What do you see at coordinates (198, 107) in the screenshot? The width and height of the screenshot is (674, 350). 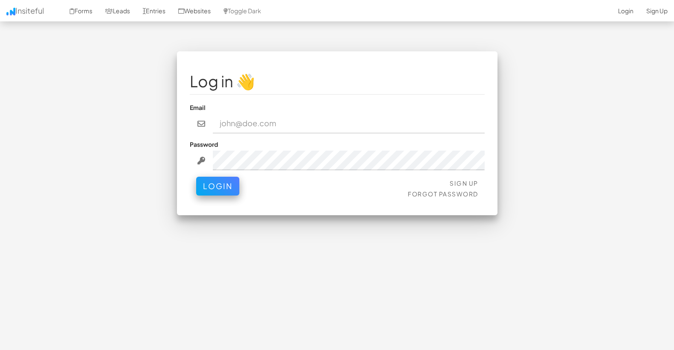 I see `label: Email` at bounding box center [198, 107].